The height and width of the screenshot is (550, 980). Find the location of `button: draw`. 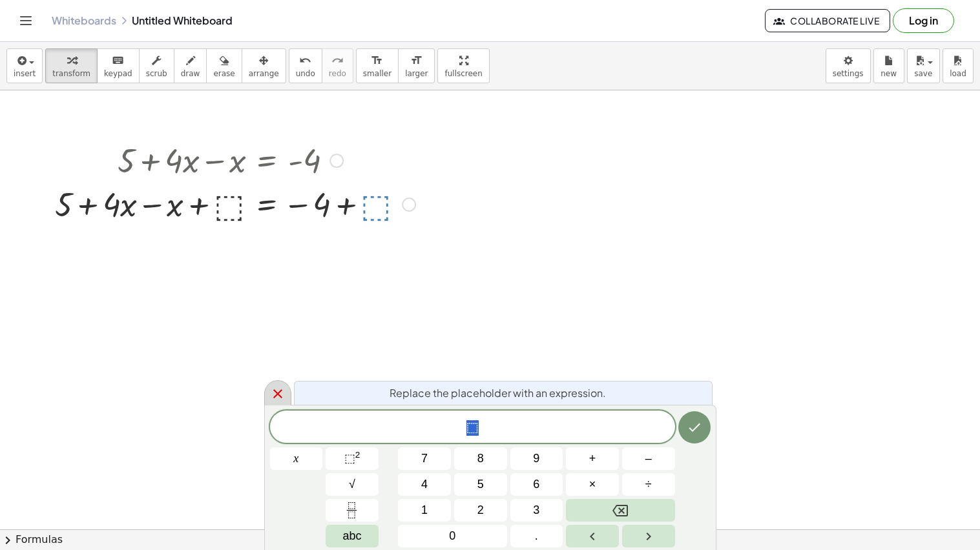

button: draw is located at coordinates (190, 66).